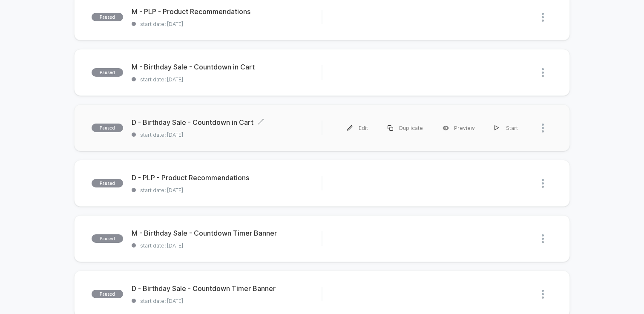  I want to click on span: D - Birthday Sale - Countdown in Cart, so click(227, 122).